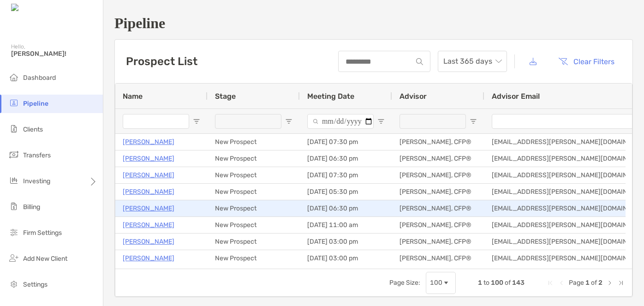 The image size is (644, 306). I want to click on input: Name Filter Input, so click(156, 121).